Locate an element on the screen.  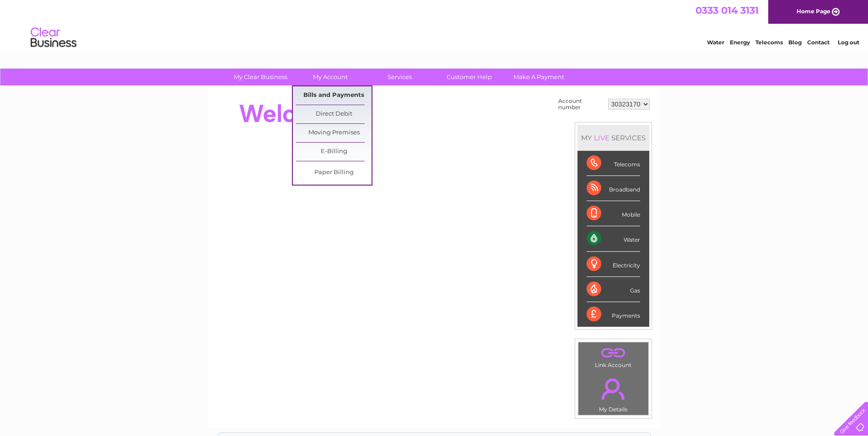
a: Make A Payment is located at coordinates (538, 77).